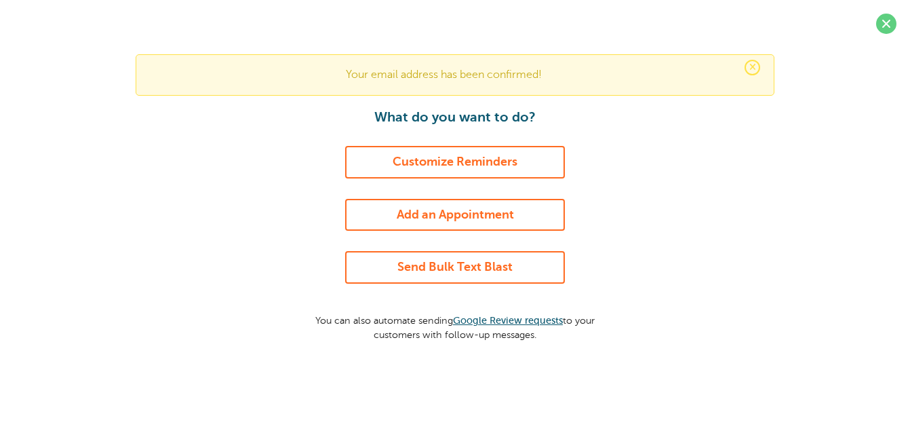 The width and height of the screenshot is (910, 431). Describe the element at coordinates (455, 117) in the screenshot. I see `h1: What do you want to do?` at that location.